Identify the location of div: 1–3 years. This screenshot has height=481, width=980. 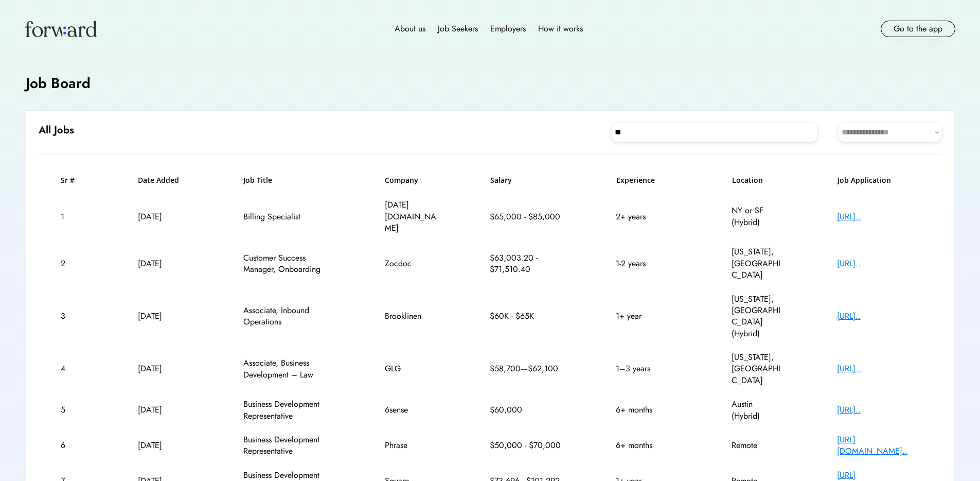
(647, 369).